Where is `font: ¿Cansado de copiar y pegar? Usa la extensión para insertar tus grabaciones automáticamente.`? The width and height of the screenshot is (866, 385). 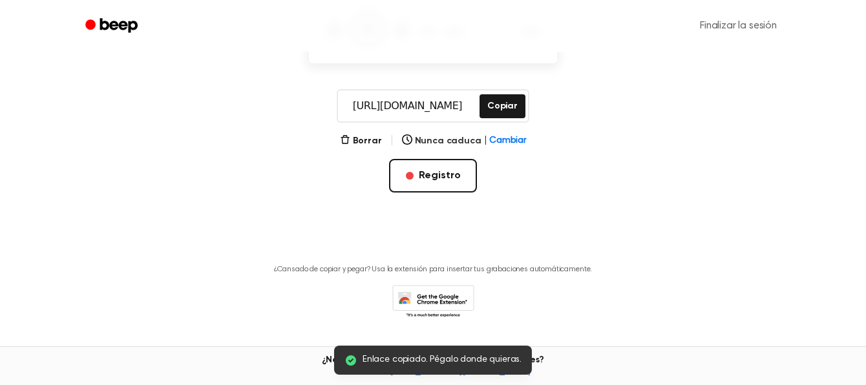 font: ¿Cansado de copiar y pegar? Usa la extensión para insertar tus grabaciones automáticamente. is located at coordinates (433, 270).